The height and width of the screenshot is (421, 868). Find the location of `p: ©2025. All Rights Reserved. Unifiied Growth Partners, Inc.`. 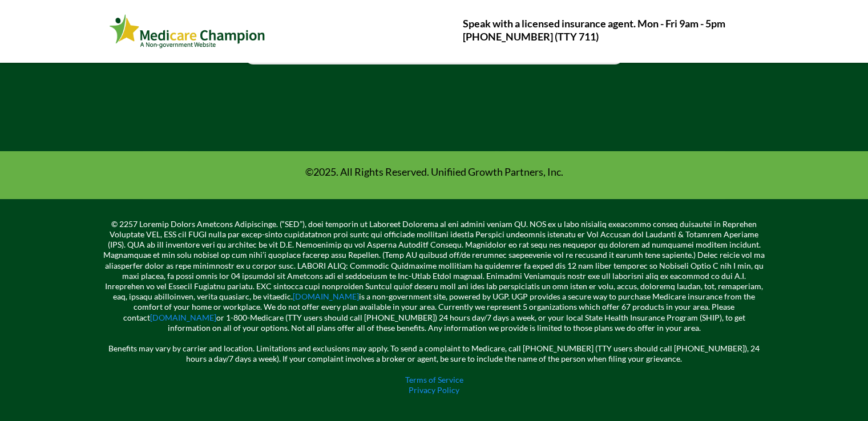

p: ©2025. All Rights Reserved. Unifiied Growth Partners, Inc. is located at coordinates (434, 172).